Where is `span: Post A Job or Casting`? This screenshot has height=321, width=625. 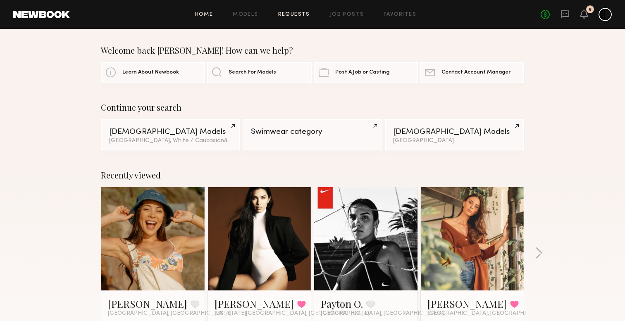 span: Post A Job or Casting is located at coordinates (362, 72).